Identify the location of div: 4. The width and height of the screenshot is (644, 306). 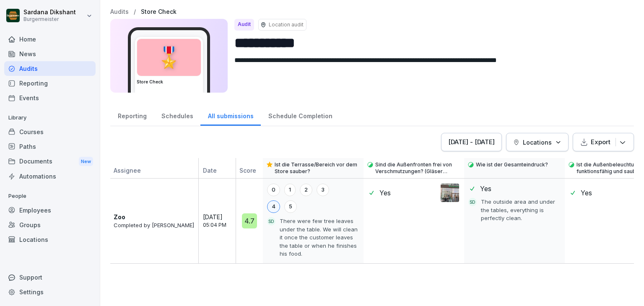
(273, 207).